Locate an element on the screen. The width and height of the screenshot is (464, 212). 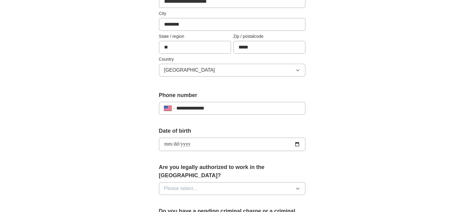
label: City is located at coordinates (232, 13).